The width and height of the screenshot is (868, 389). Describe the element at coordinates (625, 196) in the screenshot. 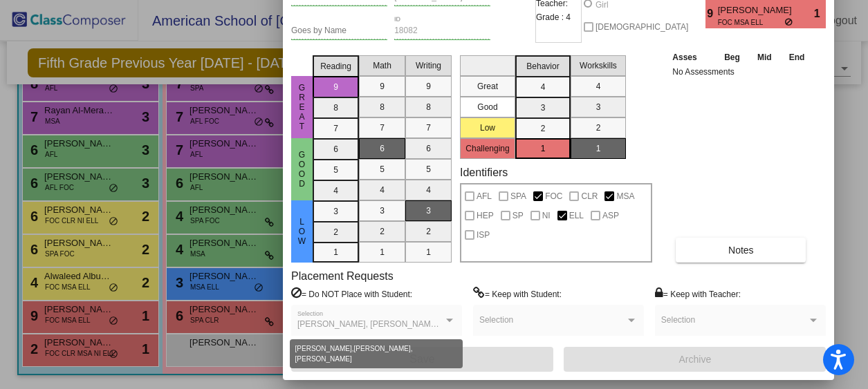

I see `span: MSA` at that location.